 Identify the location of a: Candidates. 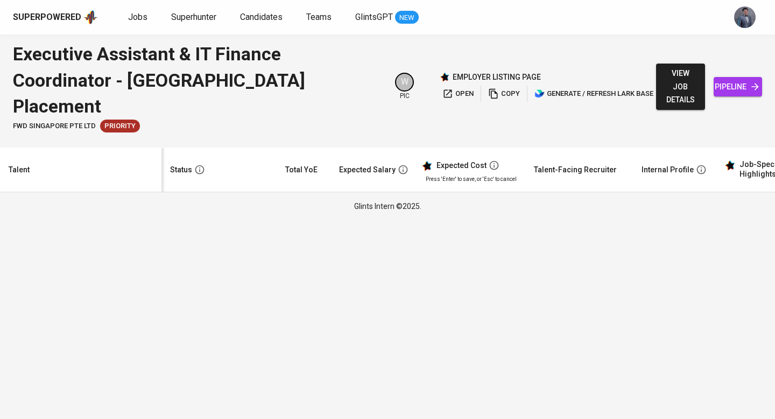
(262, 17).